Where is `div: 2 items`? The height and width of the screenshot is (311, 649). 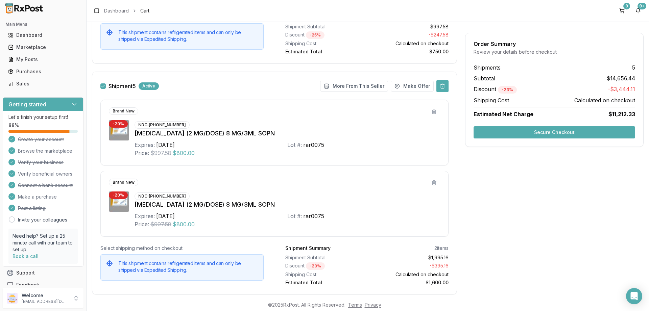 div: 2 items is located at coordinates (441, 248).